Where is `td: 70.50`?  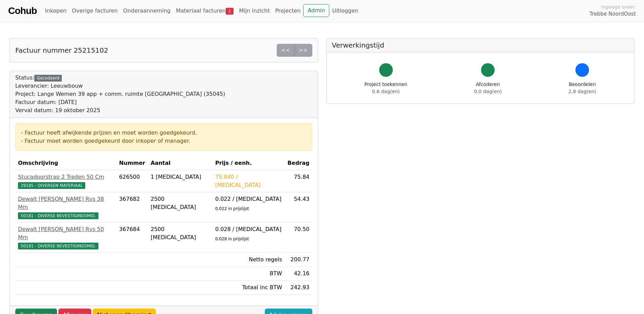
td: 70.50 is located at coordinates (298, 238).